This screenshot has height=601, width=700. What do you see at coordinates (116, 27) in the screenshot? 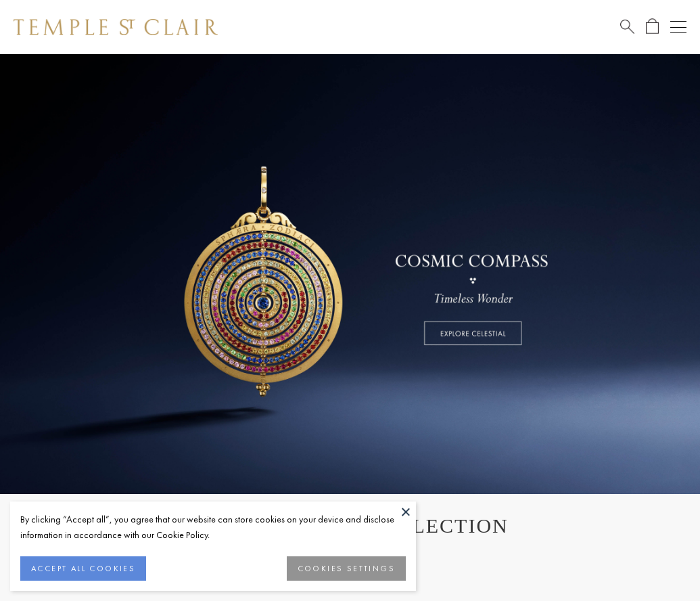
I see `img: Temple St. Clair` at bounding box center [116, 27].